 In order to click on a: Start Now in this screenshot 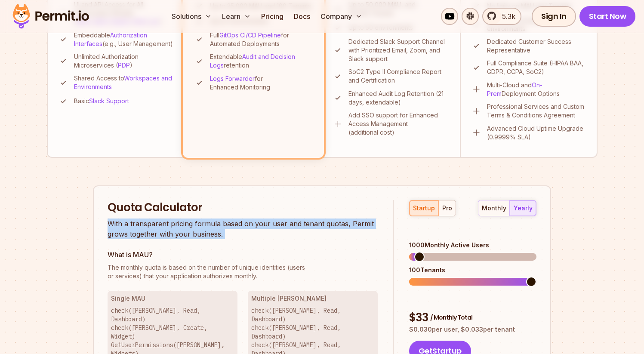, I will do `click(607, 17)`.